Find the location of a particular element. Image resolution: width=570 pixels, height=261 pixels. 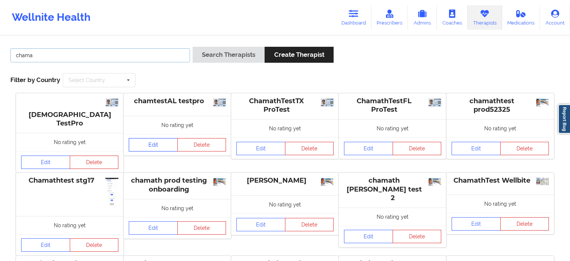

a: Report Bug is located at coordinates (564, 119).